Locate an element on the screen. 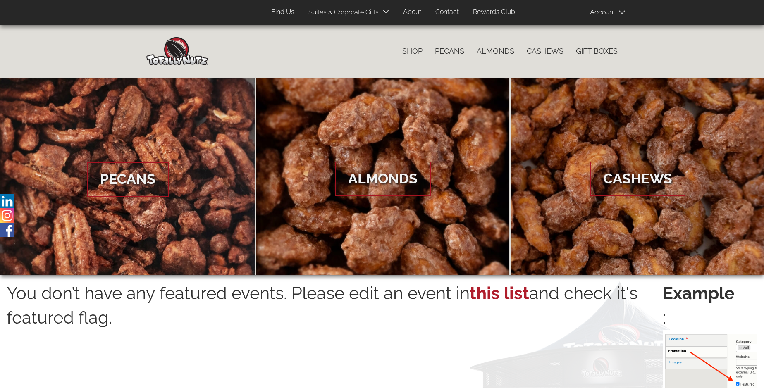 The image size is (764, 388). a: Find Us is located at coordinates (283, 12).